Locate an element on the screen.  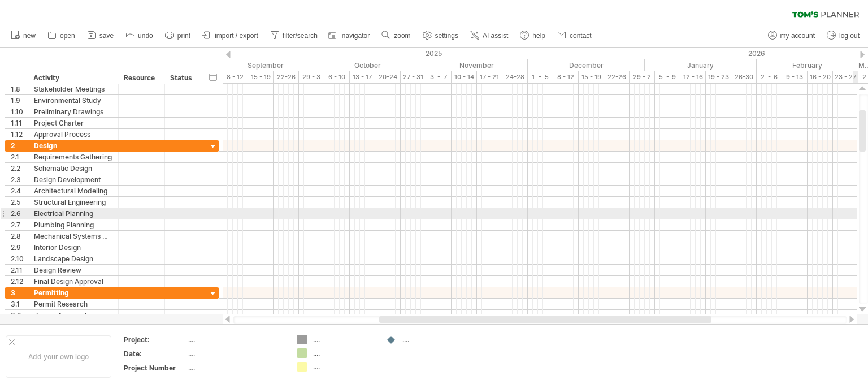
div: Zoning Approval is located at coordinates (73, 315).